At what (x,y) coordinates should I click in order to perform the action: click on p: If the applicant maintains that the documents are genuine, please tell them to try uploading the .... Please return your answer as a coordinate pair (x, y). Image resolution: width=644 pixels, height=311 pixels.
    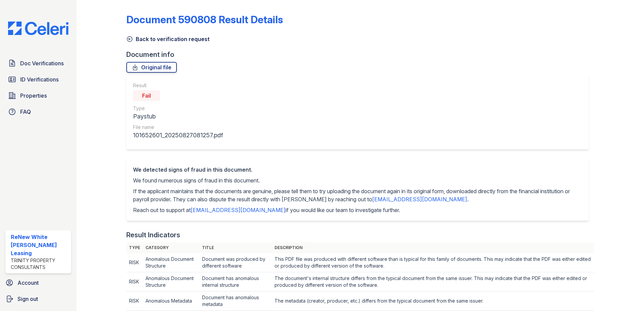
    Looking at the image, I should click on (357, 195).